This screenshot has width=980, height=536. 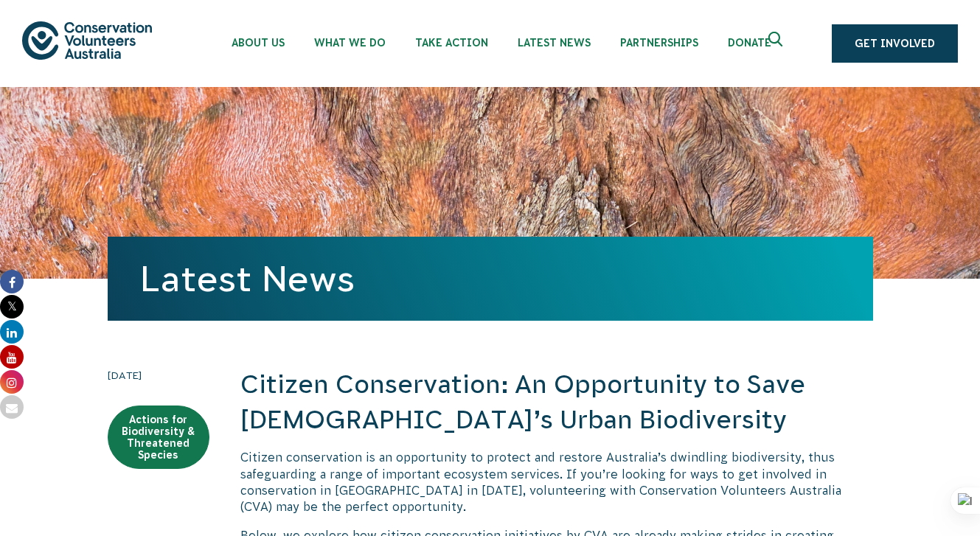 I want to click on a: Get Involved, so click(x=895, y=43).